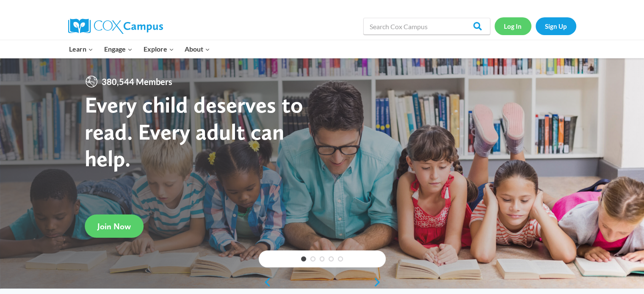  I want to click on nav: Primary Navigation, so click(140, 49).